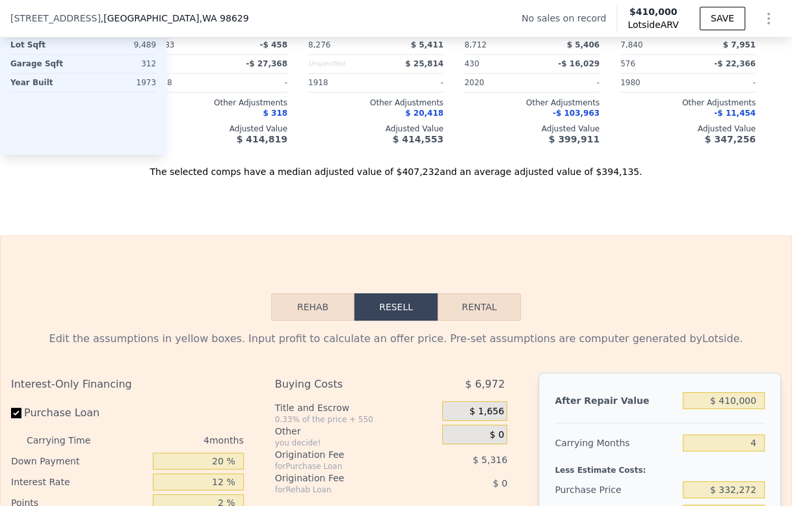  Describe the element at coordinates (46, 64) in the screenshot. I see `div: Garage Sqft` at that location.